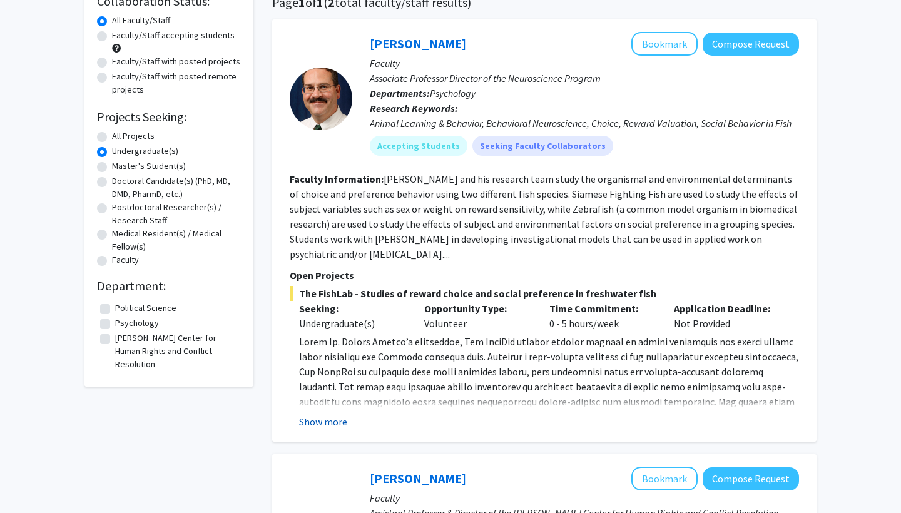 This screenshot has height=513, width=901. I want to click on b: Departments:, so click(400, 93).